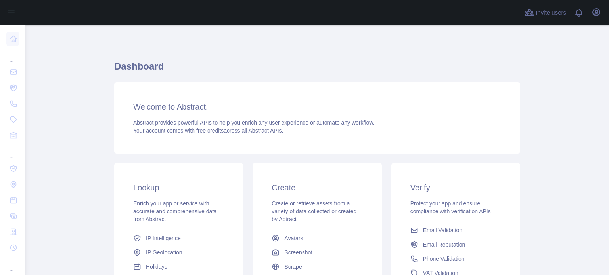  Describe the element at coordinates (163, 239) in the screenshot. I see `span: IP Intelligence` at that location.